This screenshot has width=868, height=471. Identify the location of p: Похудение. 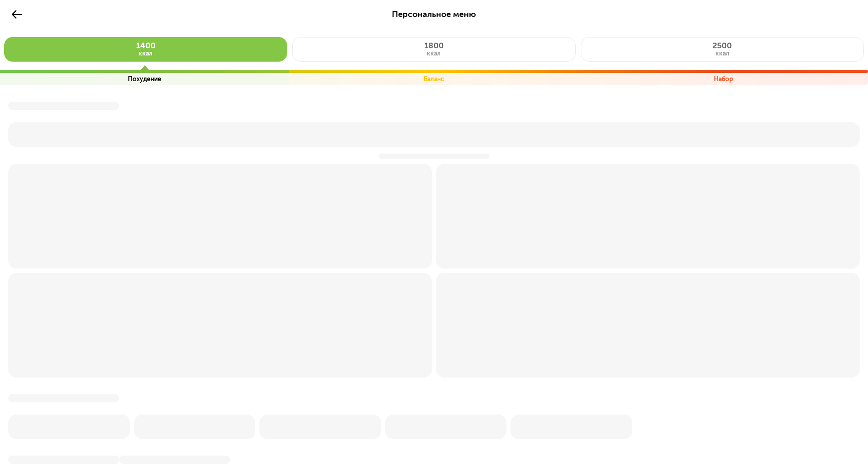
(144, 79).